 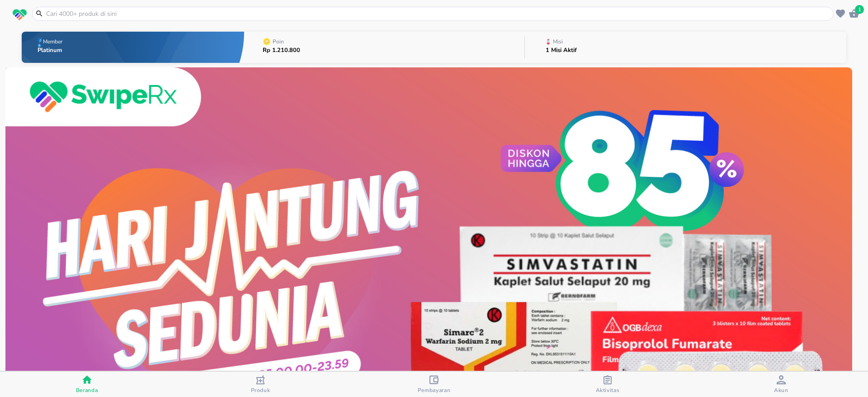 I want to click on button: Misi1 Misi Aktif, so click(x=685, y=47).